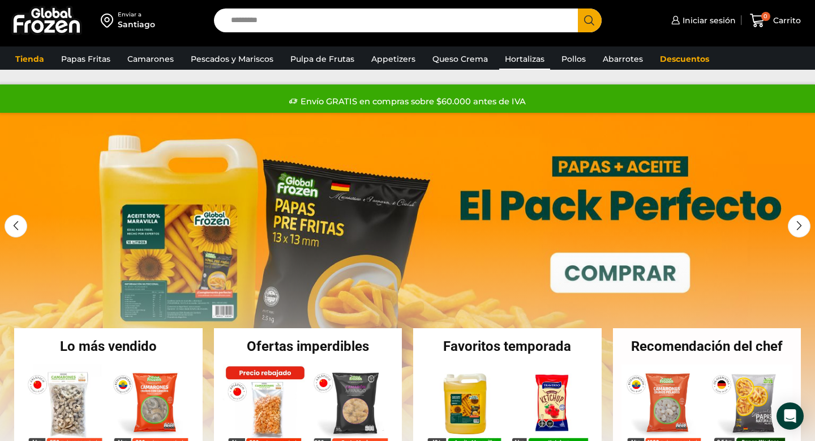  Describe the element at coordinates (151, 59) in the screenshot. I see `a: Camarones` at that location.